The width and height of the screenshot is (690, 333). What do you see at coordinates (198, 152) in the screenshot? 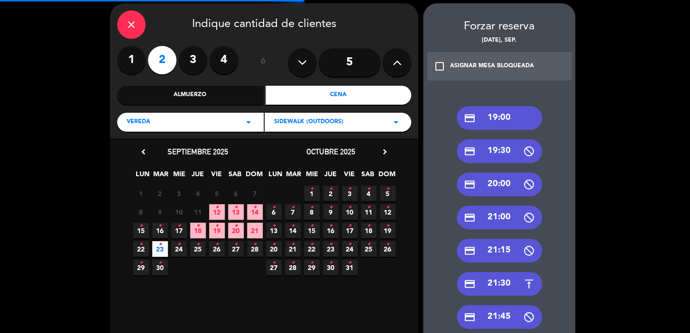
I see `span: septiembre 2025` at bounding box center [198, 152].